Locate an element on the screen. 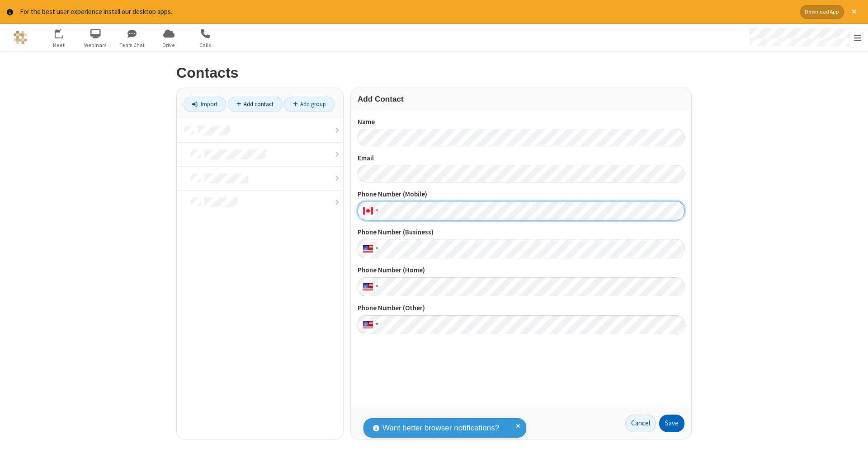 The height and width of the screenshot is (453, 868). a: Cancel is located at coordinates (640, 424).